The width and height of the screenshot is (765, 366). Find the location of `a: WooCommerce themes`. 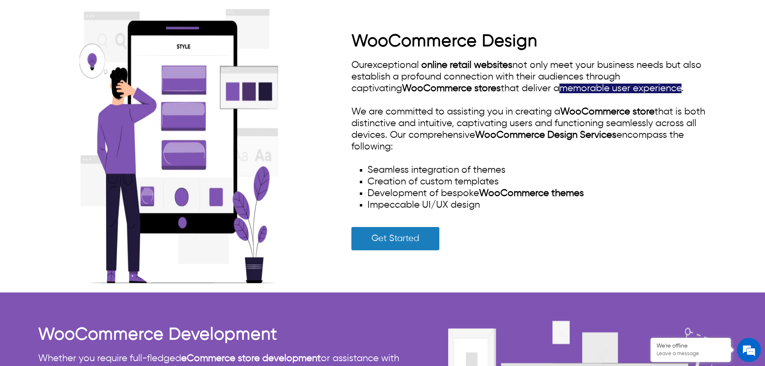

a: WooCommerce themes is located at coordinates (531, 193).